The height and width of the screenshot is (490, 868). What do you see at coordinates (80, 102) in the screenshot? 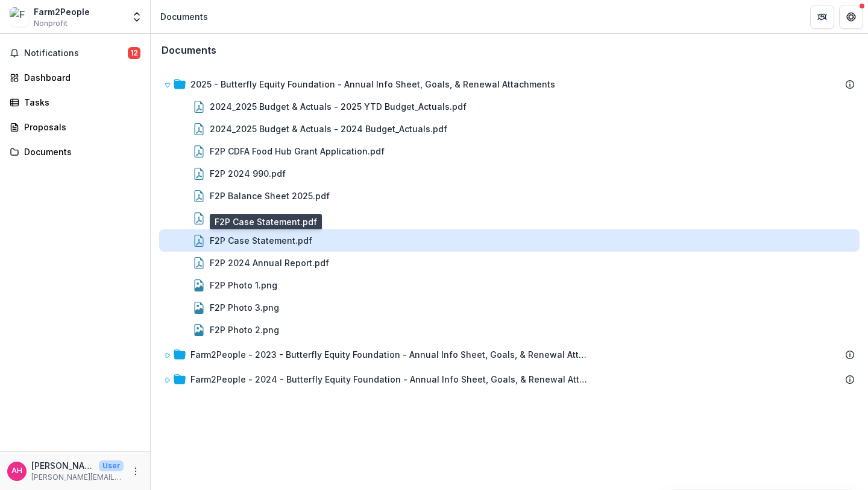
I see `div: Tasks` at bounding box center [80, 102].